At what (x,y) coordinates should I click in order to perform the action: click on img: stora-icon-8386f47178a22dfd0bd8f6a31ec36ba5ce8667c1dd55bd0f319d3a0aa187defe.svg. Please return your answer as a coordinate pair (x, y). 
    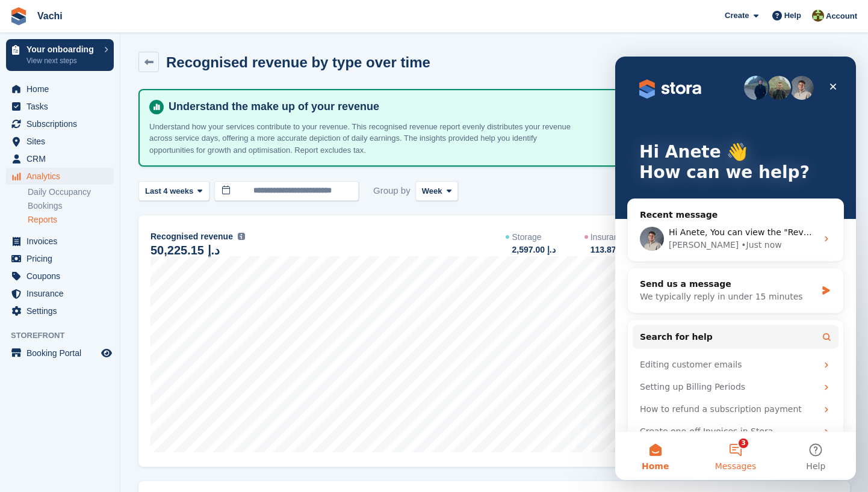
    Looking at the image, I should click on (18, 17).